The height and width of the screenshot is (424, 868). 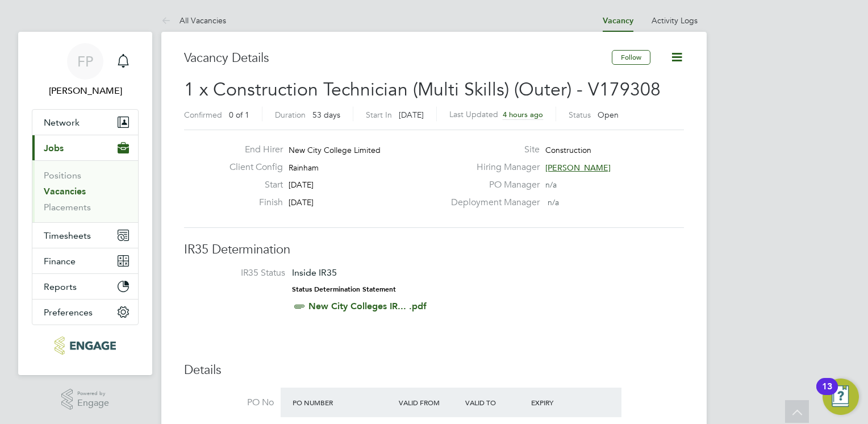 I want to click on strong: Status Determination Statement, so click(x=344, y=289).